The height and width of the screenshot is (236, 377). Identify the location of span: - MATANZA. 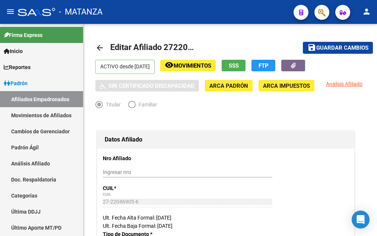
(81, 12).